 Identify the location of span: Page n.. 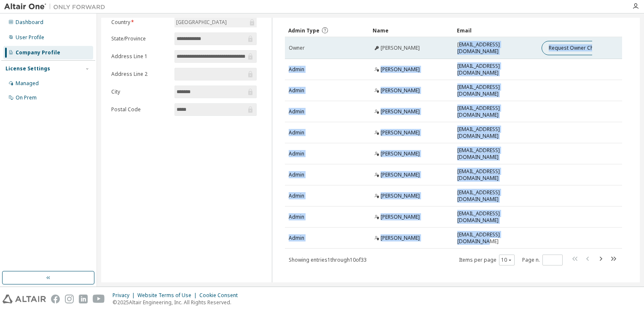
(542, 260).